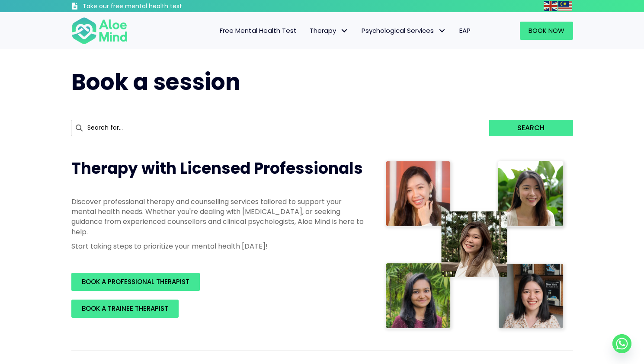 Image resolution: width=644 pixels, height=364 pixels. I want to click on a: Free Mental Health Test, so click(259, 30).